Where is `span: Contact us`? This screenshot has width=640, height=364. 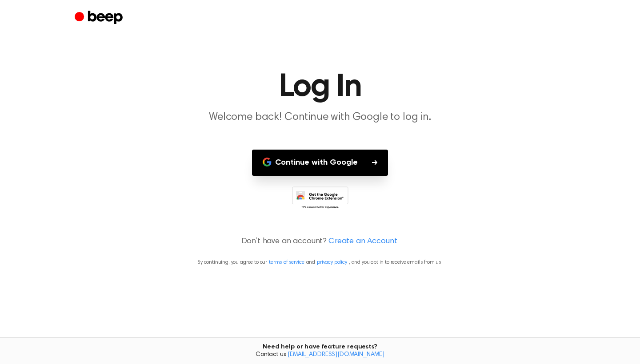 span: Contact us is located at coordinates (320, 355).